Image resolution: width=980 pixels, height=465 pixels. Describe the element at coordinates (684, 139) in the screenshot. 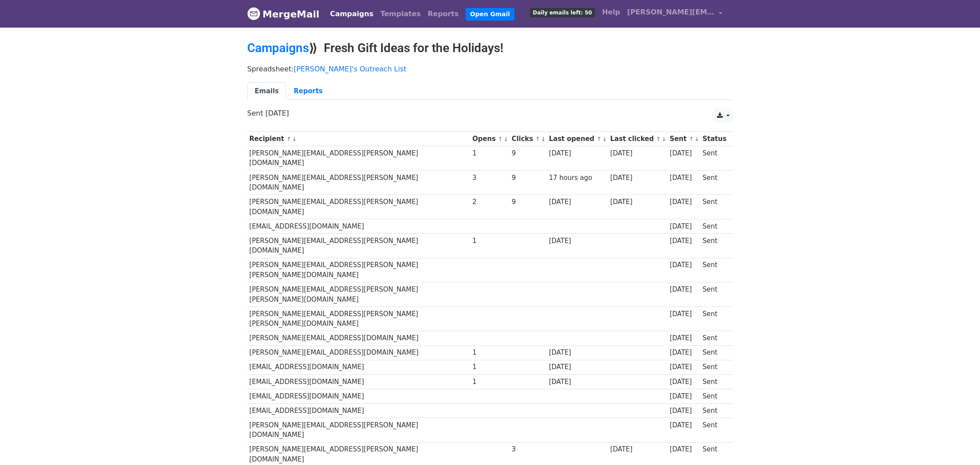

I see `th: Sent` at that location.